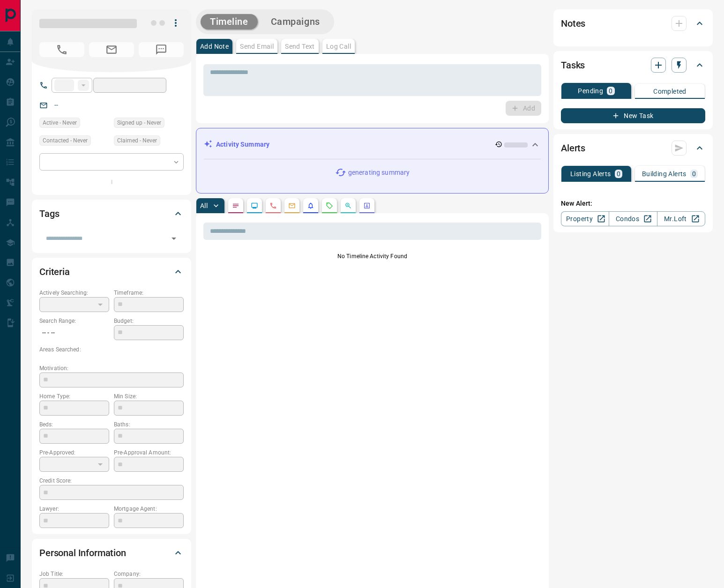 The height and width of the screenshot is (588, 724). I want to click on span: Active - Never, so click(60, 123).